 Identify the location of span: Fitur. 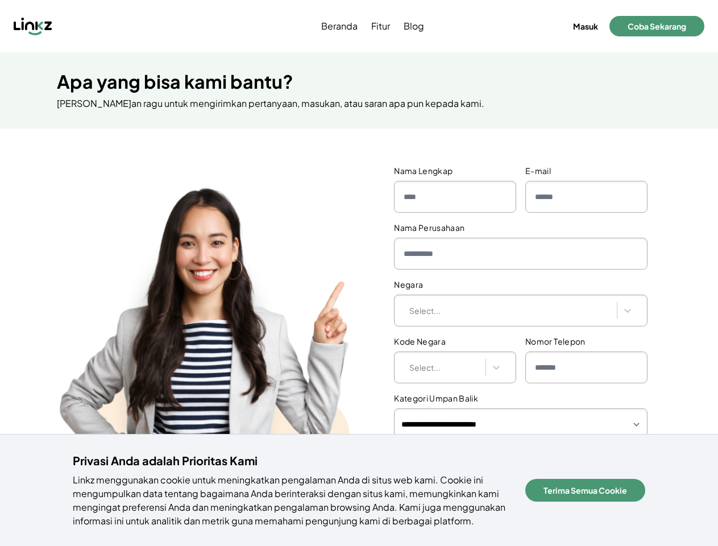
(380, 26).